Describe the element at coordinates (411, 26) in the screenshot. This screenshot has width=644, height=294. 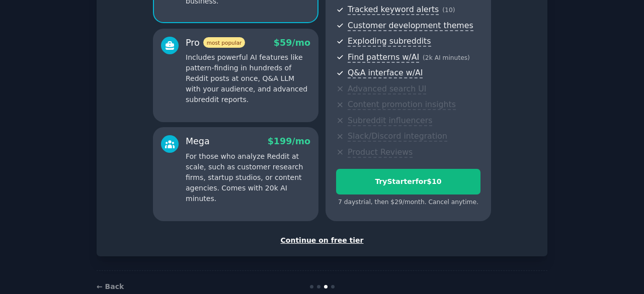
I see `span: Customer development themes` at that location.